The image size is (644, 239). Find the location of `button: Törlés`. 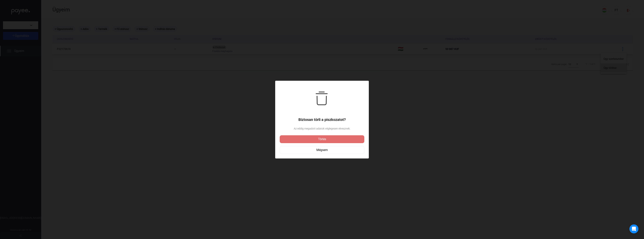

button: Törlés is located at coordinates (322, 139).